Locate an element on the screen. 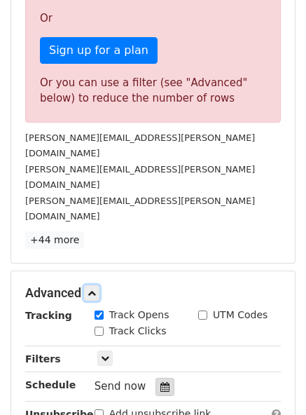  label: Track Clicks is located at coordinates (138, 331).